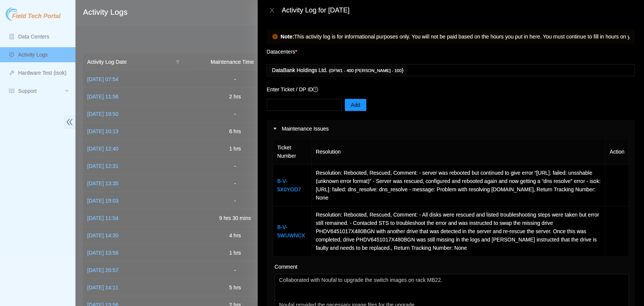 The height and width of the screenshot is (306, 644). What do you see at coordinates (289, 185) in the screenshot?
I see `a: B-V-5X0YOD7` at bounding box center [289, 185].